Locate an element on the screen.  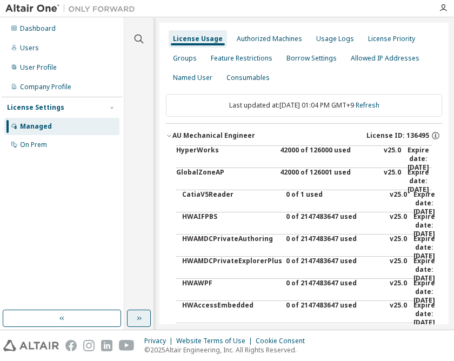
div: Dashboard is located at coordinates (38, 29).